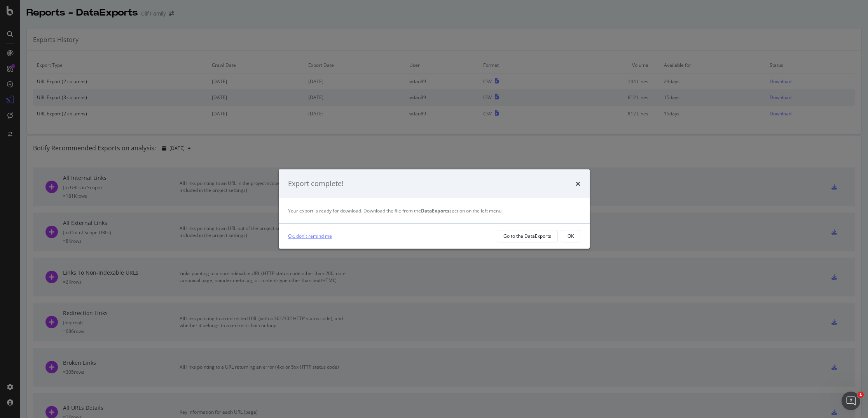  I want to click on strong: DataExports, so click(435, 211).